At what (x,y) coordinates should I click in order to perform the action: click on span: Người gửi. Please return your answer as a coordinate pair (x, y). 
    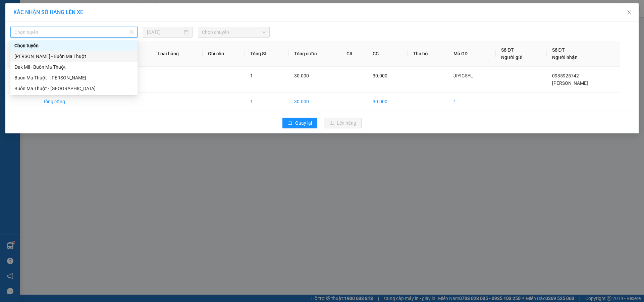
    Looking at the image, I should click on (512, 57).